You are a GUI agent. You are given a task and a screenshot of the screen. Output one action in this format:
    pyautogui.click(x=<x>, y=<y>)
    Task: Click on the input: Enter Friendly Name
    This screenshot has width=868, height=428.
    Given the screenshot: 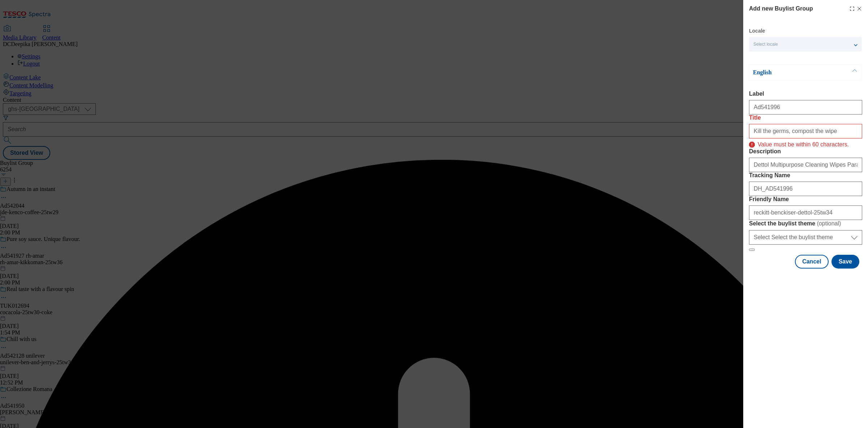 What is the action you would take?
    pyautogui.click(x=806, y=213)
    